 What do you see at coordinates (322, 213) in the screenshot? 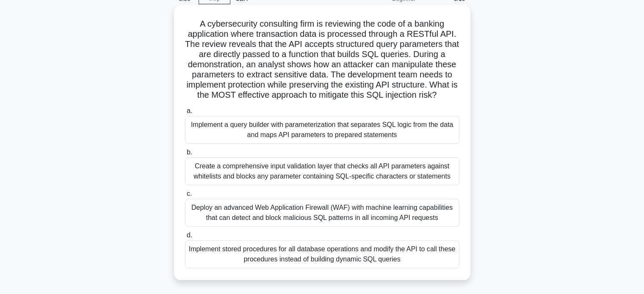
I see `div: Deploy an advanced Web Application Firewall (WAF) with machine learning capabilities that can det...` at bounding box center [322, 213].